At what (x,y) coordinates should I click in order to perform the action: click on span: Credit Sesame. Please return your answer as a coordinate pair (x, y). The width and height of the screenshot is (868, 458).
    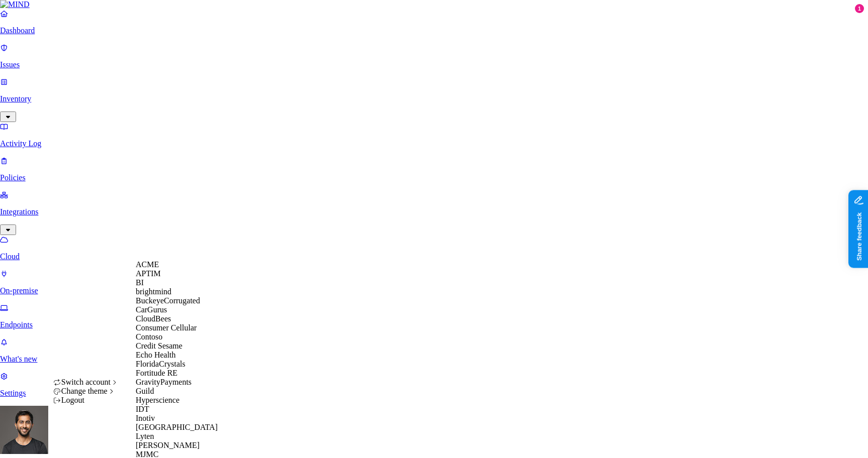
    Looking at the image, I should click on (159, 346).